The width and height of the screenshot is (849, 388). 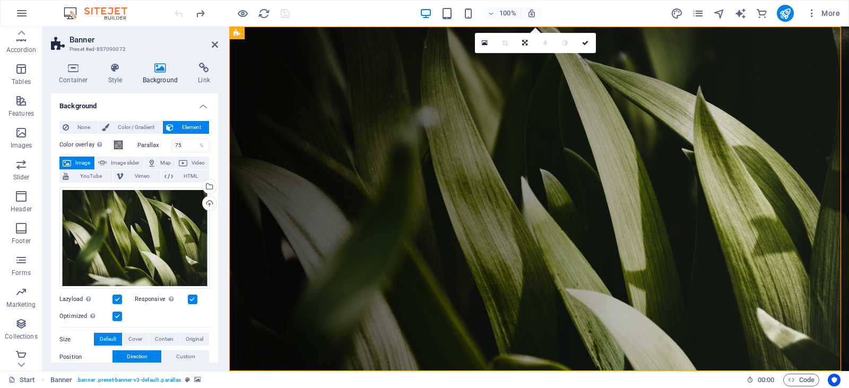 What do you see at coordinates (130, 127) in the screenshot?
I see `button: Color / Gradient` at bounding box center [130, 127].